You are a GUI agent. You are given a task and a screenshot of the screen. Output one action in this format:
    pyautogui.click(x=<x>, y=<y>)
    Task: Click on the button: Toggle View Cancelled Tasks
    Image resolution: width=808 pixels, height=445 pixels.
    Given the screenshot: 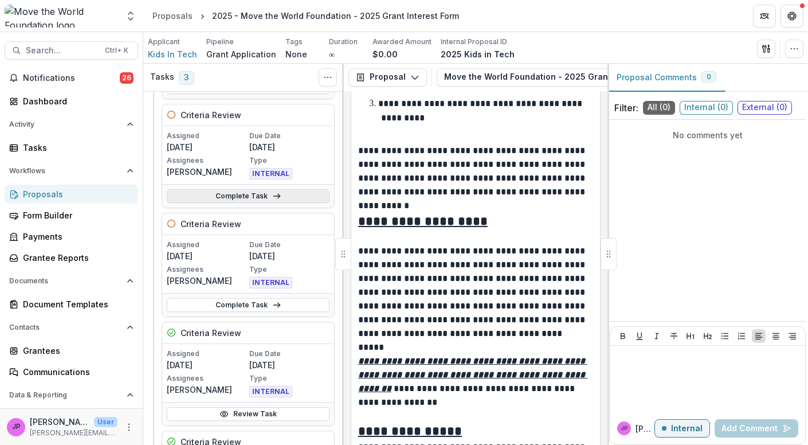 What is the action you would take?
    pyautogui.click(x=328, y=77)
    